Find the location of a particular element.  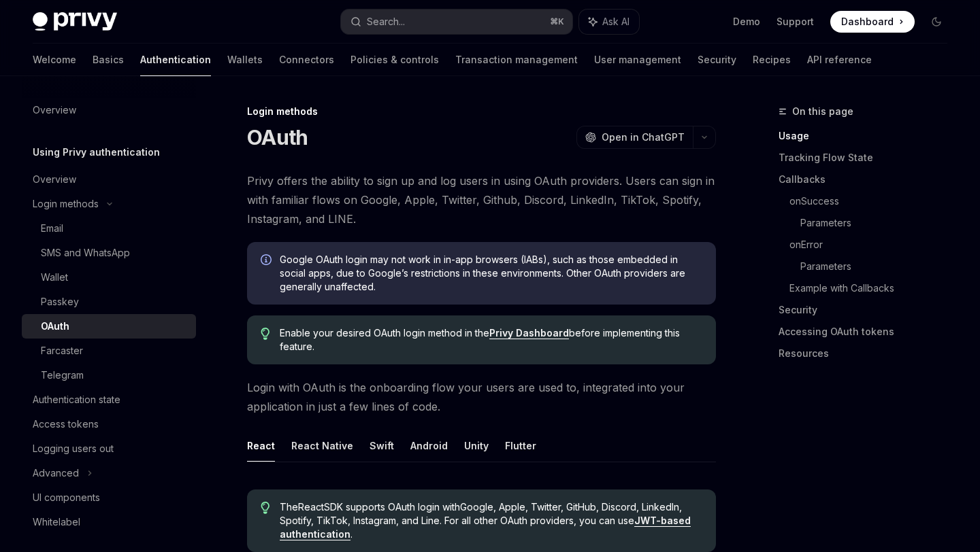

div: Logging users out is located at coordinates (73, 449).